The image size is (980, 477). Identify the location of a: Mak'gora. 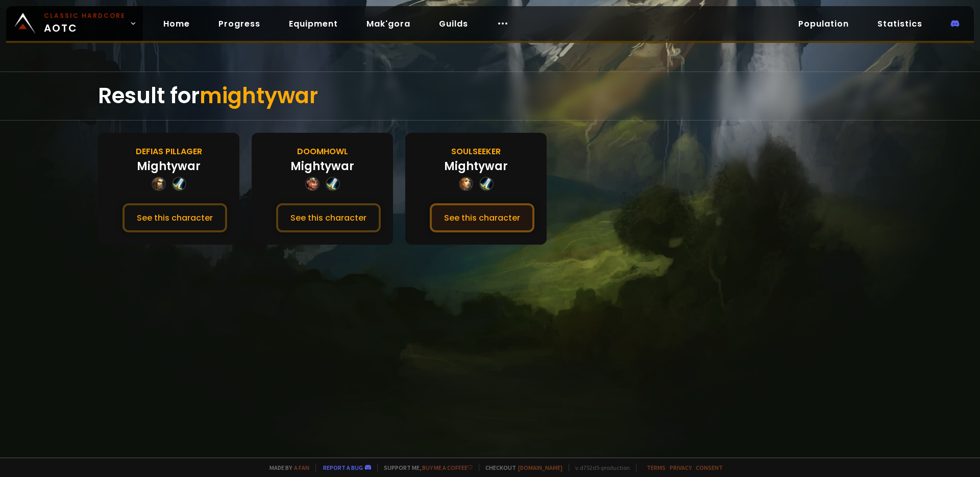
(389, 23).